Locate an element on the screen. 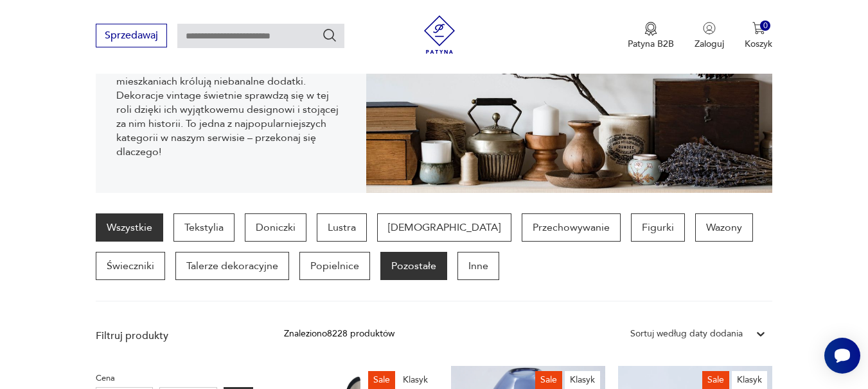 The image size is (868, 389). img: Ikona koszyka is located at coordinates (758, 29).